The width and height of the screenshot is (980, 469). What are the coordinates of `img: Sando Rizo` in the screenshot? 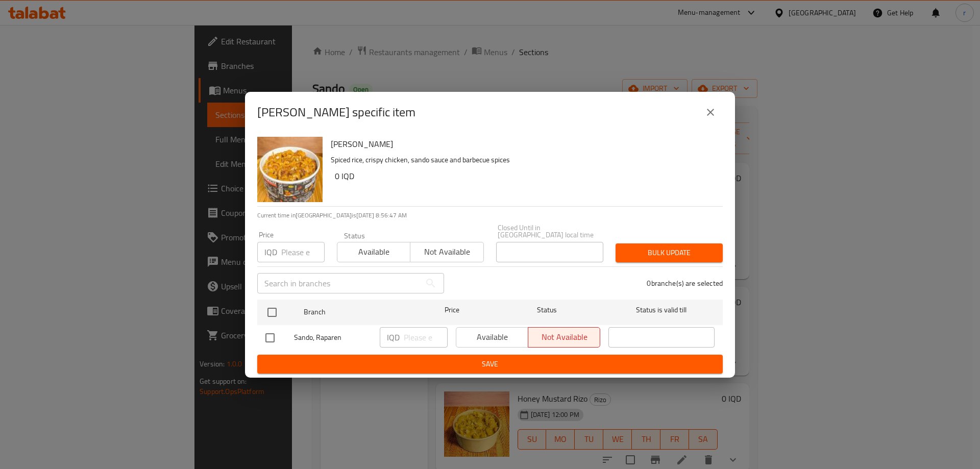 It's located at (290, 169).